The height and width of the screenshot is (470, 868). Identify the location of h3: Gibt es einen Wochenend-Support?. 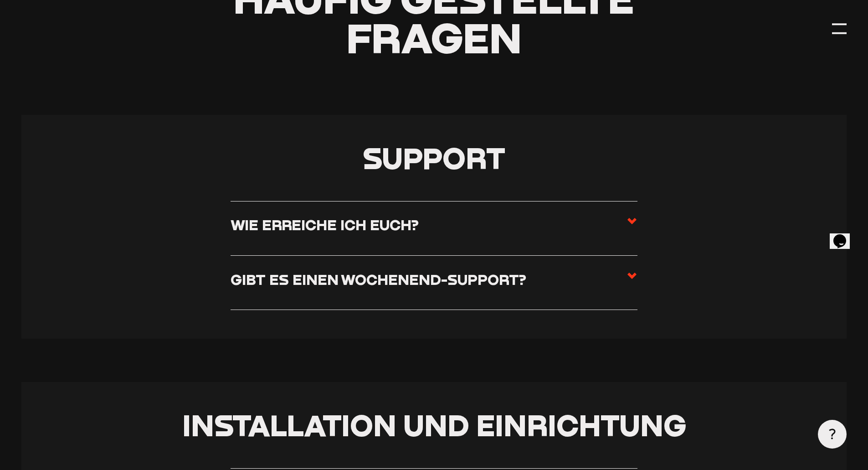
(378, 279).